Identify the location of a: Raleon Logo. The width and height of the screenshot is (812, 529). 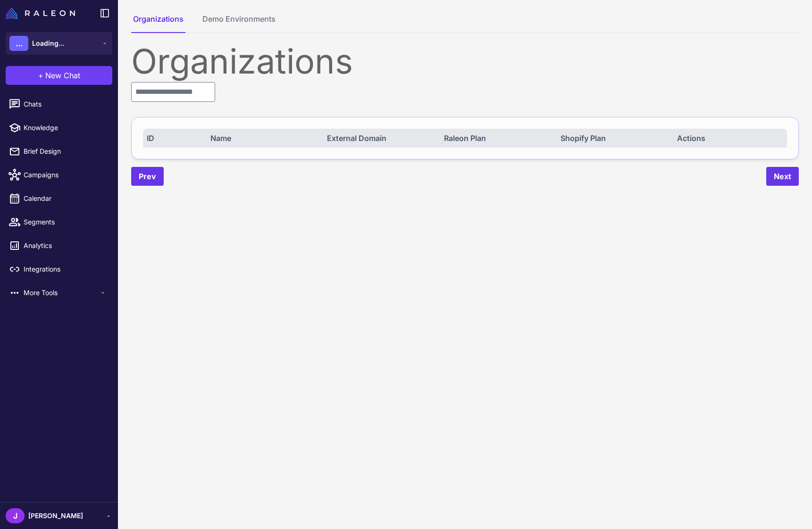
(42, 13).